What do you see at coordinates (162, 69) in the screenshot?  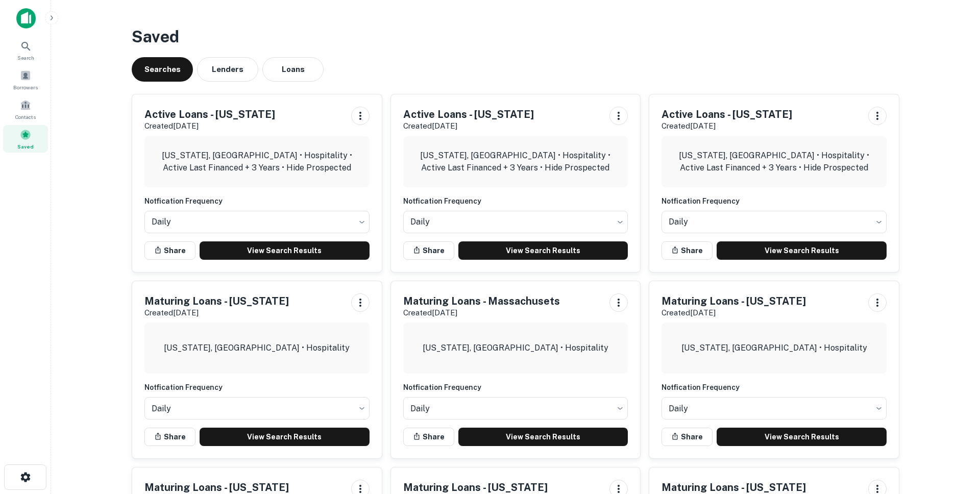 I see `button: Searches` at bounding box center [162, 69].